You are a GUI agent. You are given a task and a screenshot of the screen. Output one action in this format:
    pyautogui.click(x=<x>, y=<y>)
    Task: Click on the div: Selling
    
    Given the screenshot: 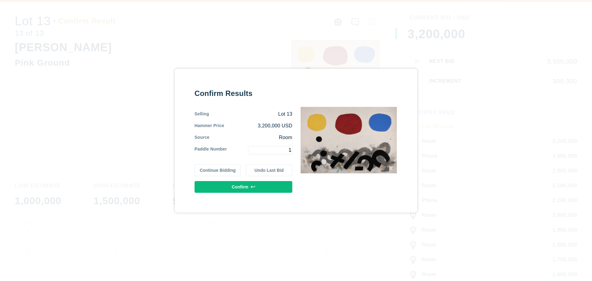 What is the action you would take?
    pyautogui.click(x=202, y=114)
    